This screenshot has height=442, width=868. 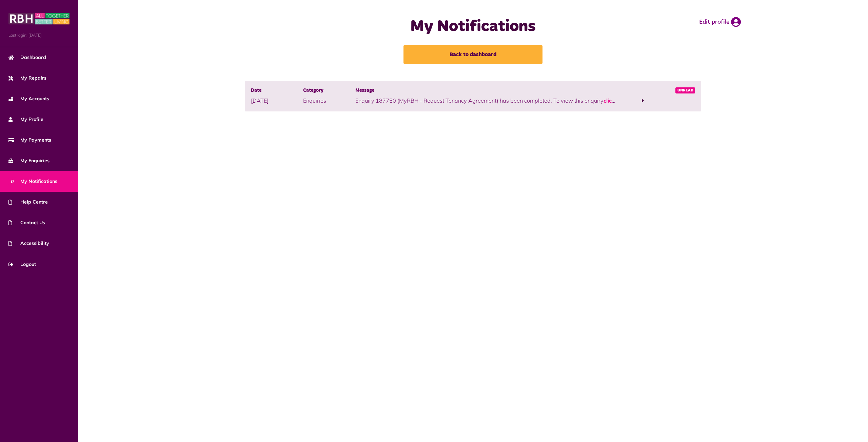 What do you see at coordinates (22, 264) in the screenshot?
I see `span: Logout` at bounding box center [22, 264].